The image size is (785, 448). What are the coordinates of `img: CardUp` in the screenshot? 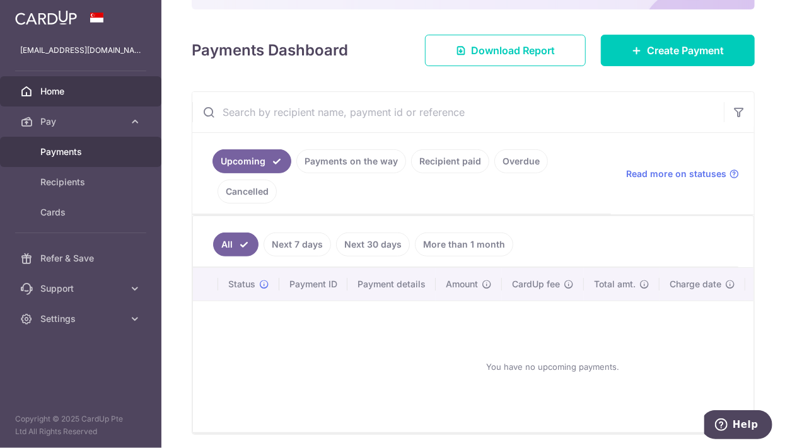 It's located at (46, 18).